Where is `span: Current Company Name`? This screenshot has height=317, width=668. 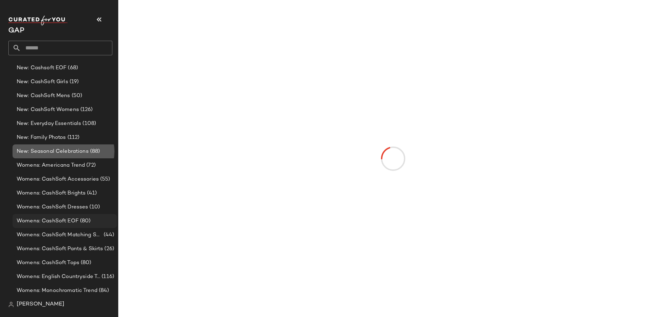
span: Current Company Name is located at coordinates (16, 31).